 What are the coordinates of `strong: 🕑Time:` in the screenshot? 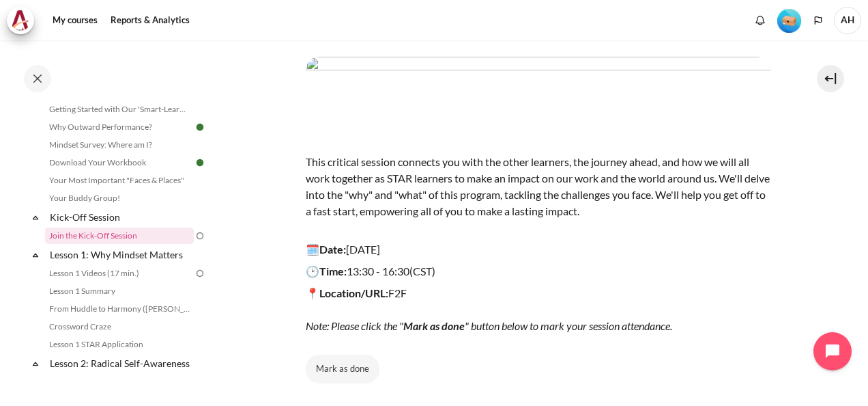 It's located at (326, 270).